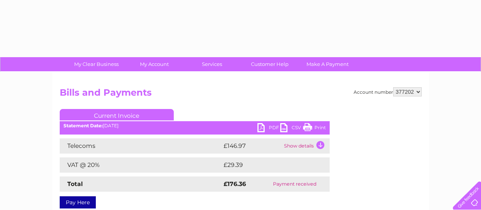 This screenshot has width=481, height=210. I want to click on a: Pay Here, so click(78, 202).